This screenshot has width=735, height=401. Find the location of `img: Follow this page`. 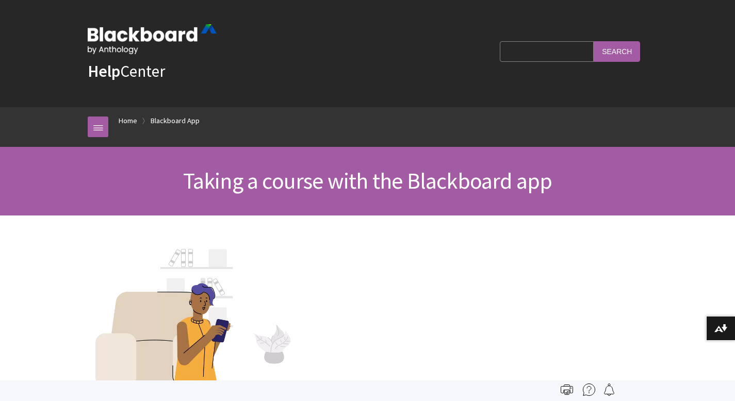

img: Follow this page is located at coordinates (609, 390).